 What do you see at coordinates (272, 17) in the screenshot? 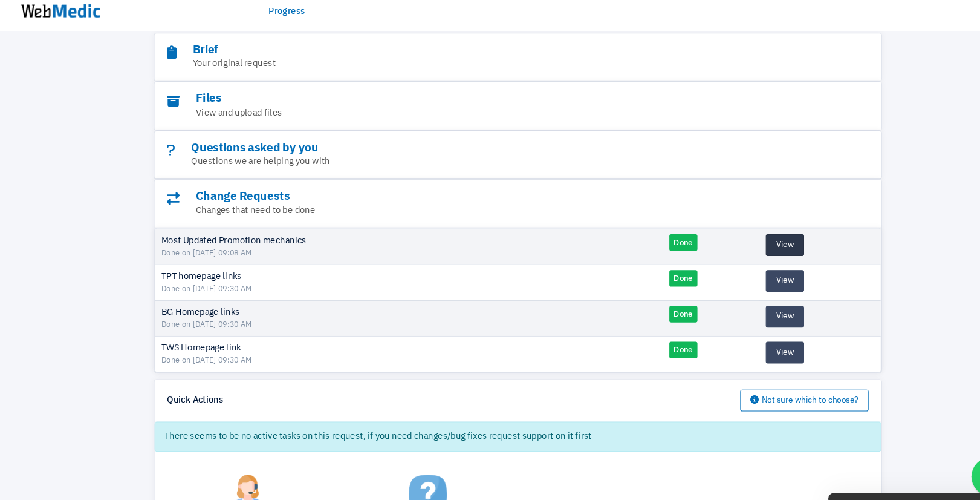
I see `a: Progress` at bounding box center [272, 17].